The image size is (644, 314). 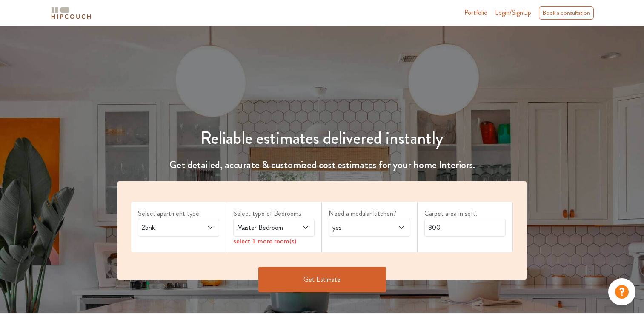 What do you see at coordinates (369, 213) in the screenshot?
I see `label: Need a modular kitchen?` at bounding box center [369, 213].